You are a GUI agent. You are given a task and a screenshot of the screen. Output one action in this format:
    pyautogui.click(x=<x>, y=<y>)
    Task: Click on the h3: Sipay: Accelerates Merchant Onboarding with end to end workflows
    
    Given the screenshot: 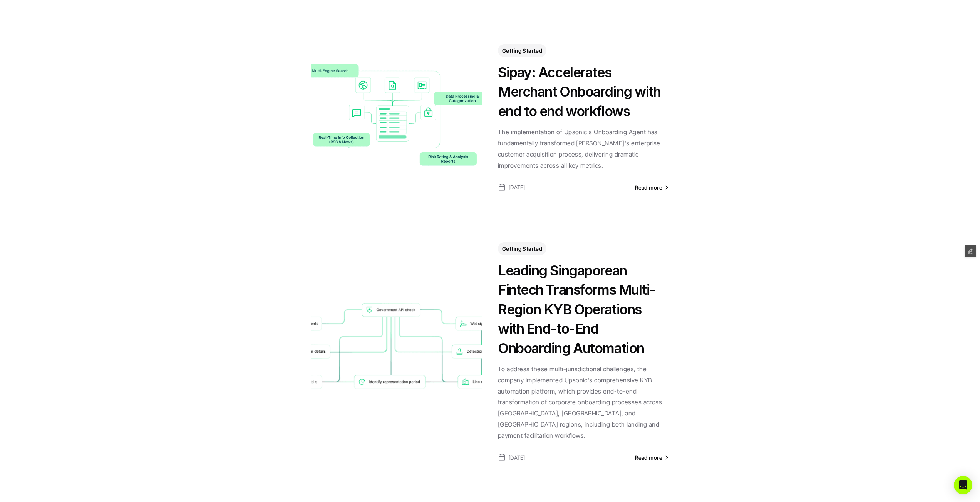 What is the action you would take?
    pyautogui.click(x=584, y=92)
    